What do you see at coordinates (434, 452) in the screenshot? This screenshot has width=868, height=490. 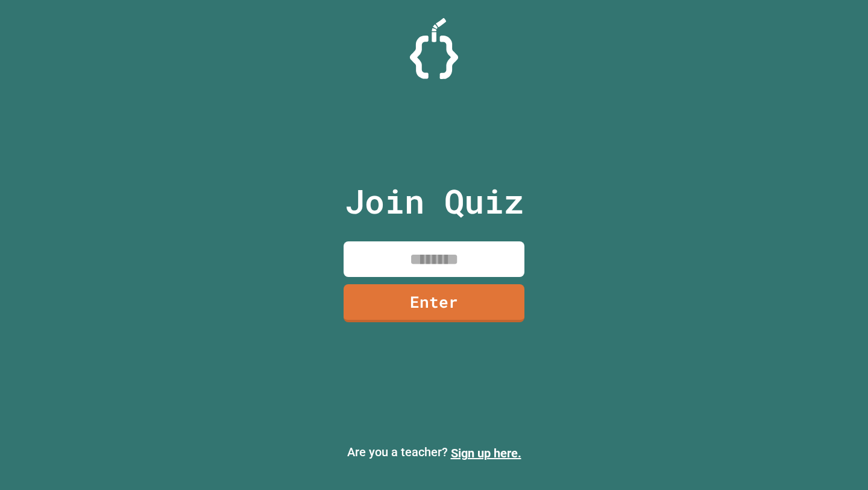 I see `p: Are you a teacher?` at bounding box center [434, 452].